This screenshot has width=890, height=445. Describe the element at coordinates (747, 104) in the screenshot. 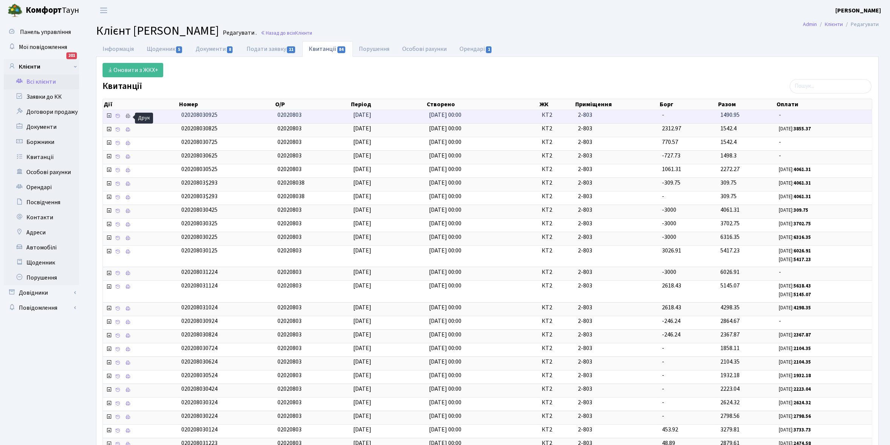

I see `th: Разом` at that location.